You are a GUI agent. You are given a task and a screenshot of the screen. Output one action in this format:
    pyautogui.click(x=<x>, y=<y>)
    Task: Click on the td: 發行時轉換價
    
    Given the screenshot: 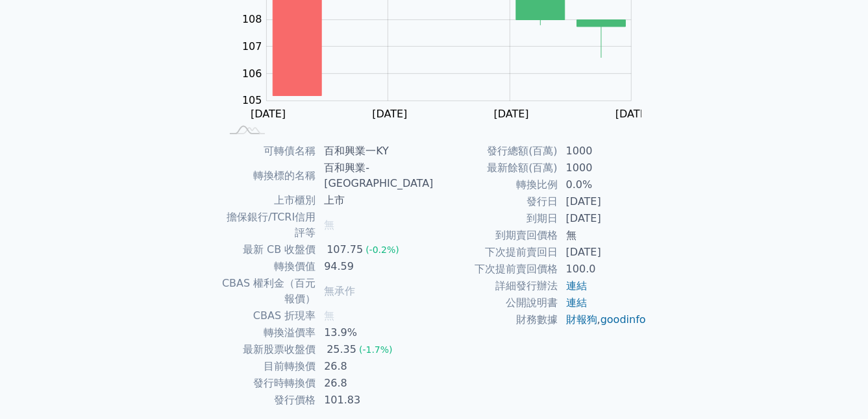 What is the action you would take?
    pyautogui.click(x=269, y=383)
    